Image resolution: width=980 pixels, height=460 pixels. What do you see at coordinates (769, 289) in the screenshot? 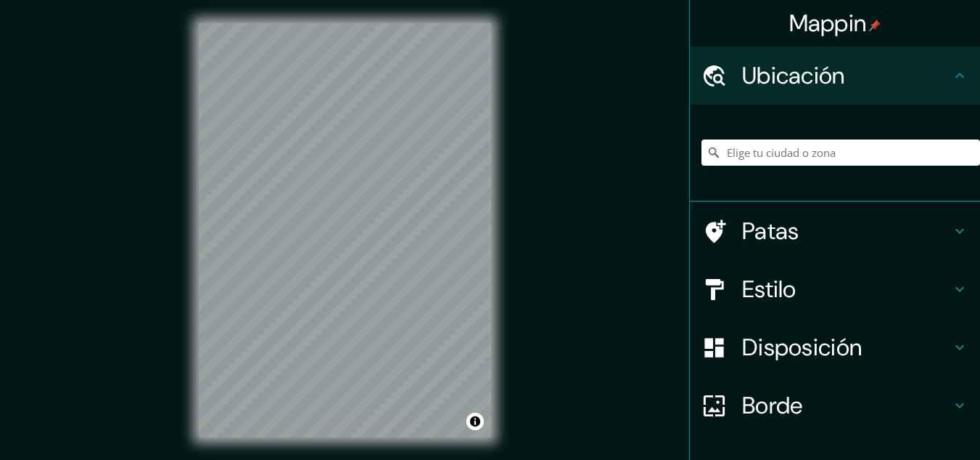
I see `font: Estilo` at bounding box center [769, 289].